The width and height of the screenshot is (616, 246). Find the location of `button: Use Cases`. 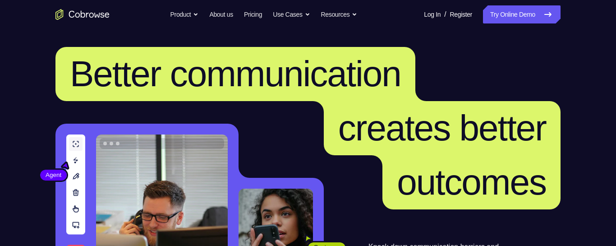

button: Use Cases is located at coordinates (291, 14).